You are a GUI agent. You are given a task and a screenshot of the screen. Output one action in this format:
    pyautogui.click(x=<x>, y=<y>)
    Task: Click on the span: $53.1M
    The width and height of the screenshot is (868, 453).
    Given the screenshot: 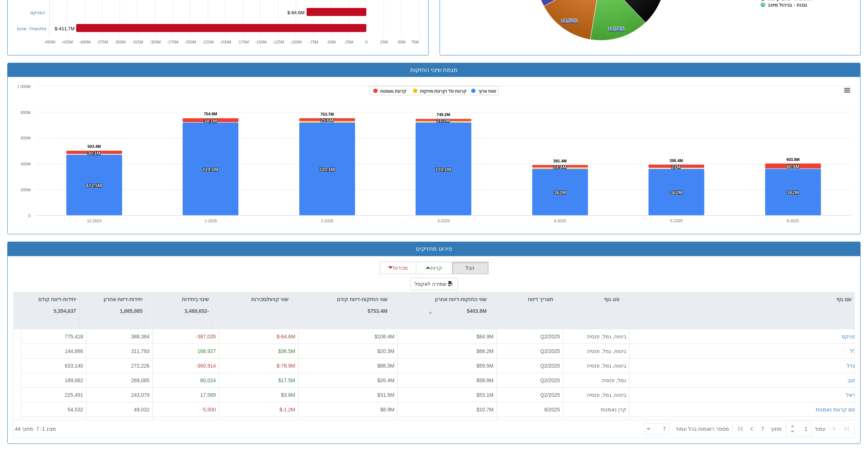 What is the action you would take?
    pyautogui.click(x=485, y=395)
    